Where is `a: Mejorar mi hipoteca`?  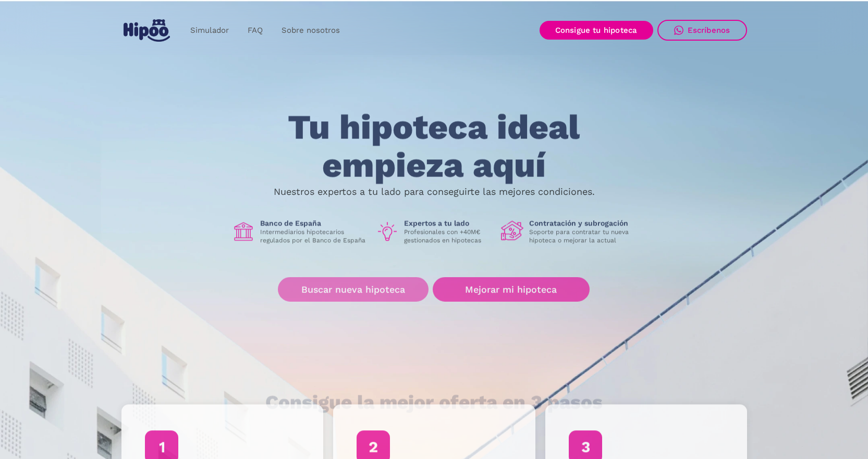
a: Mejorar mi hipoteca is located at coordinates (511, 289).